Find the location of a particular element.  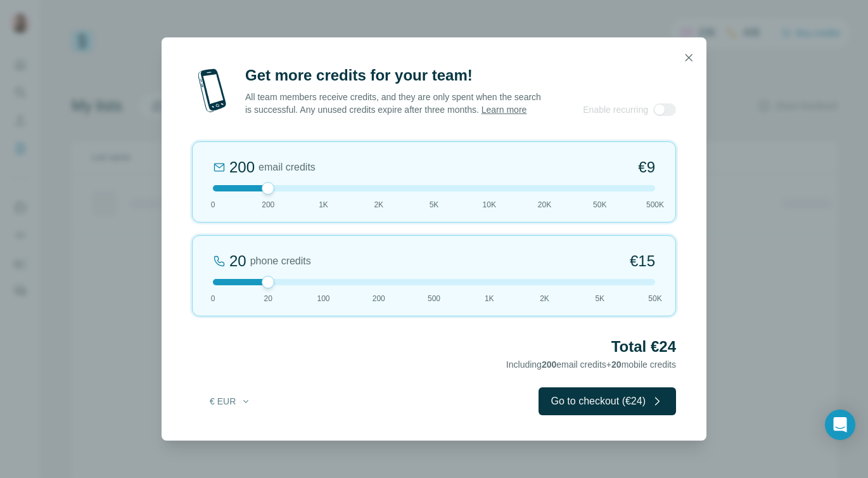

h2: Total €24 is located at coordinates (434, 347).